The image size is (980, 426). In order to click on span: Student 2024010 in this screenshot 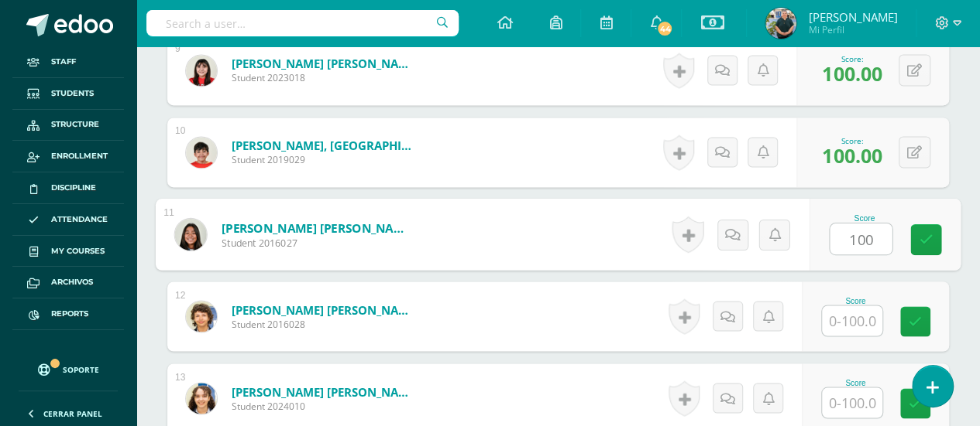, I will do `click(324, 406)`.